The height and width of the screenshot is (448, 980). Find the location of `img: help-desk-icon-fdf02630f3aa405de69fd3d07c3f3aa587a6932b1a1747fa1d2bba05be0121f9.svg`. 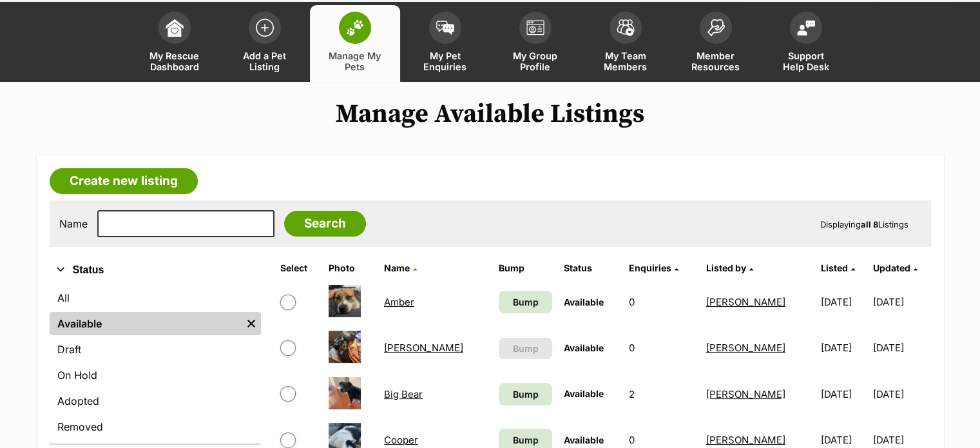

img: help-desk-icon-fdf02630f3aa405de69fd3d07c3f3aa587a6932b1a1747fa1d2bba05be0121f9.svg is located at coordinates (806, 27).